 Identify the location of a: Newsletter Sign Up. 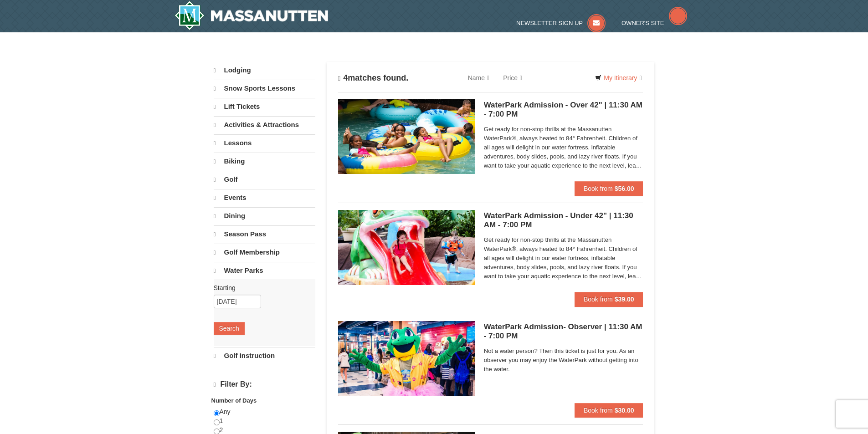
(561, 23).